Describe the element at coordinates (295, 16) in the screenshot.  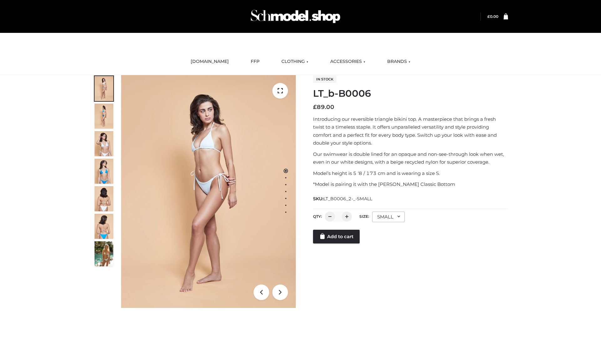
I see `img: Schmodel Admin 964` at that location.